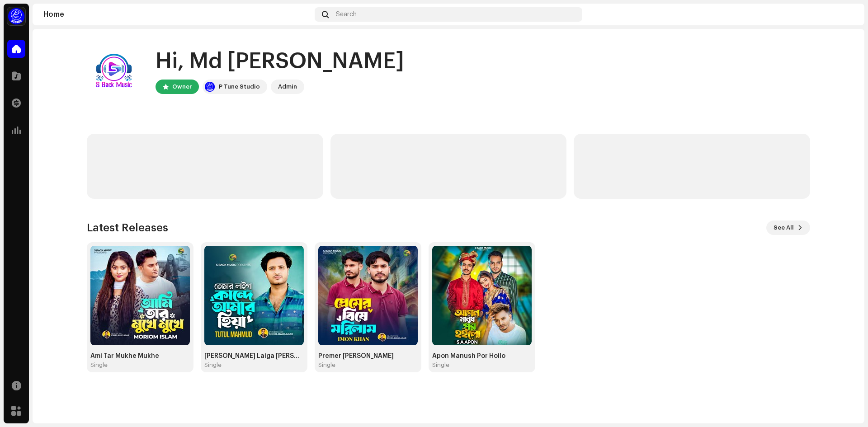  What do you see at coordinates (239, 87) in the screenshot?
I see `div: P Tune Studio` at bounding box center [239, 87].